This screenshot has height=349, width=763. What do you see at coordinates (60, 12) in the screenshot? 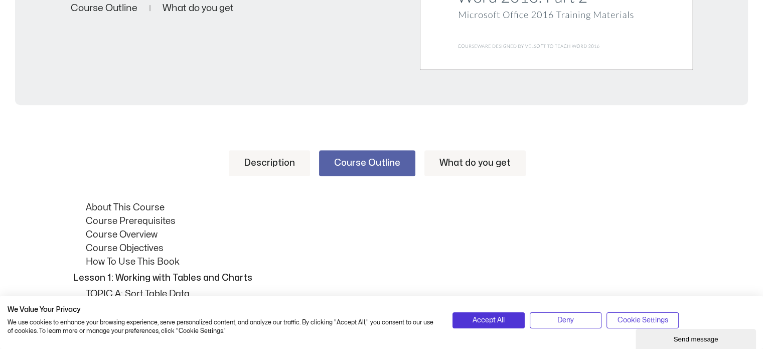
I see `div: Send message` at bounding box center [60, 12].